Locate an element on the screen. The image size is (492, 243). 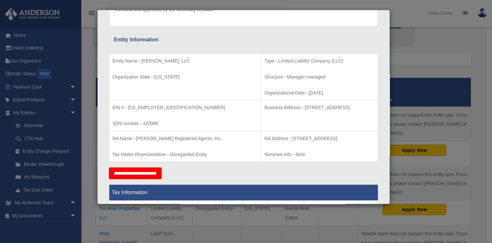
p: Structure - Manager-managed is located at coordinates (319, 77).